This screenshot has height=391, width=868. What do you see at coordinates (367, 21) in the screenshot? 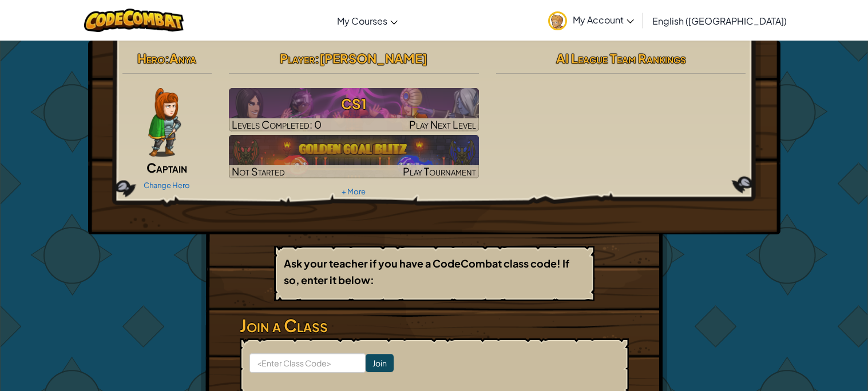
I see `a: My Courses` at bounding box center [367, 21].